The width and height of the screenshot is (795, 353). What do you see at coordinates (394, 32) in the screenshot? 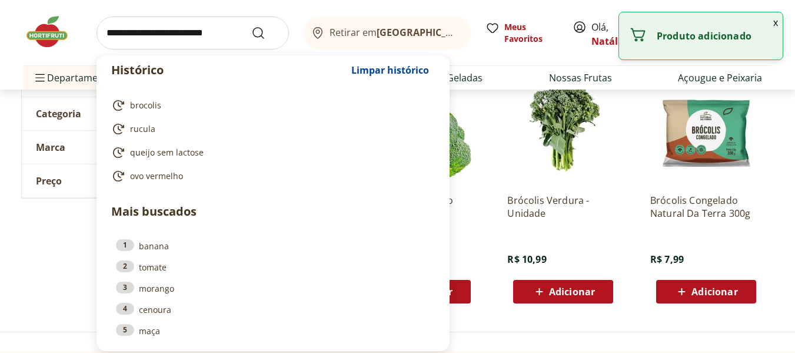
I see `span: Retirar em` at bounding box center [394, 32].